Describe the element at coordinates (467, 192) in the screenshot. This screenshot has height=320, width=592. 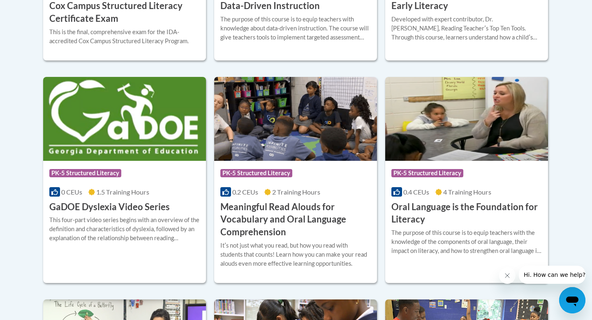
I see `span: 4 Training Hours` at that location.